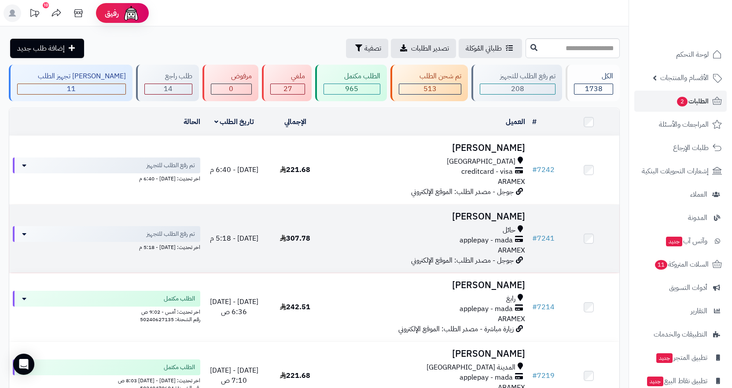 The width and height of the screenshot is (732, 388). What do you see at coordinates (234, 122) in the screenshot?
I see `a: تاريخ الطلب` at bounding box center [234, 122].